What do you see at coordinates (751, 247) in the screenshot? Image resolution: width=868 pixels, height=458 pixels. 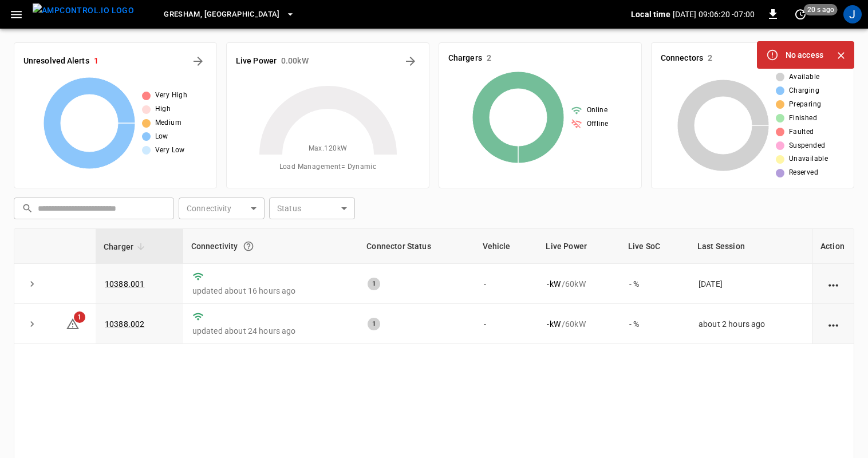 I see `th: Last Session` at bounding box center [751, 247].